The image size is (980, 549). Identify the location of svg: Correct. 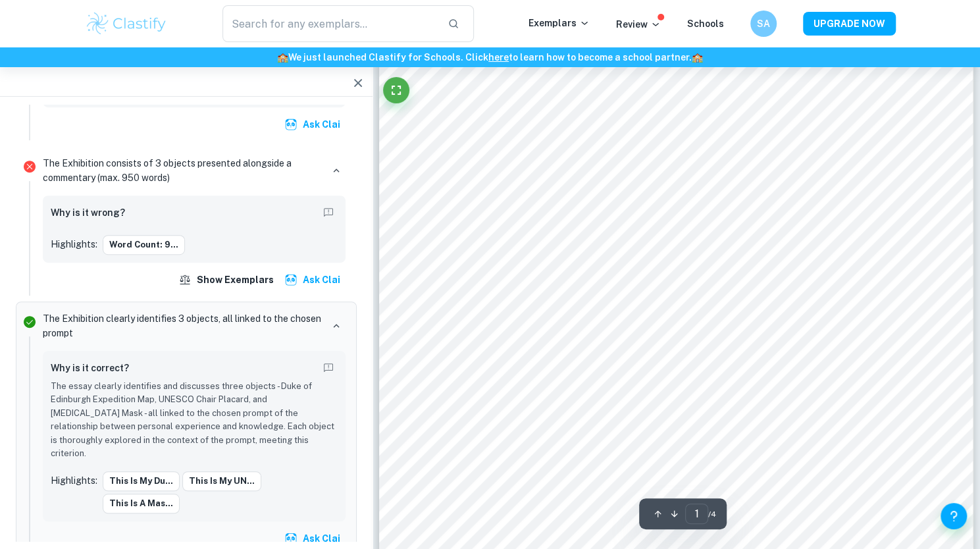
(29, 322).